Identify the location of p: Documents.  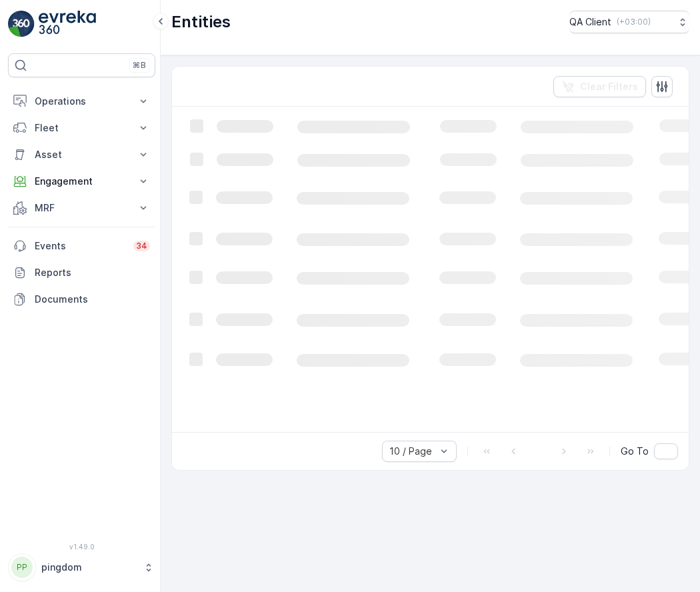
(92, 299).